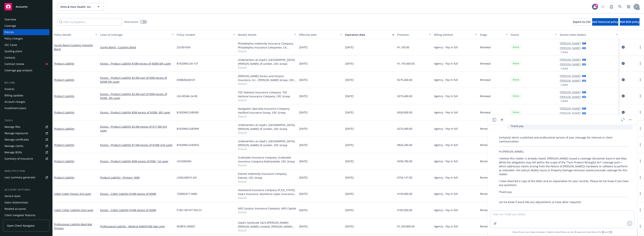 This screenshot has width=644, height=236. Describe the element at coordinates (184, 47) in the screenshot. I see `span: 22C001054` at that location.